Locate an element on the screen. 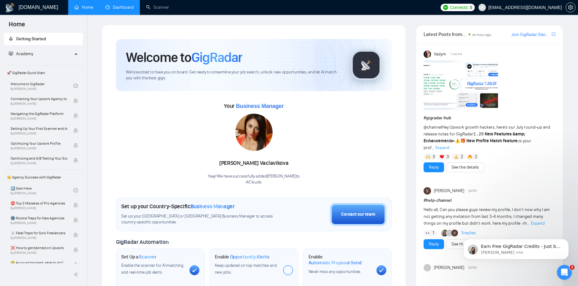 This screenshot has width=578, height=286. span: ⛔ Top 3 Mistakes of Pro Agencies is located at coordinates (39, 203).